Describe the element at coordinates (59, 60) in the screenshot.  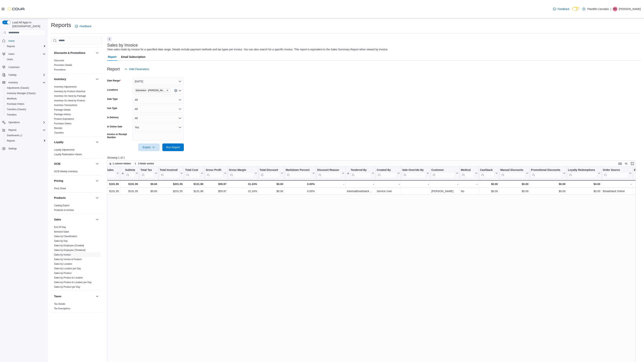
I see `a: Discounts` at that location.